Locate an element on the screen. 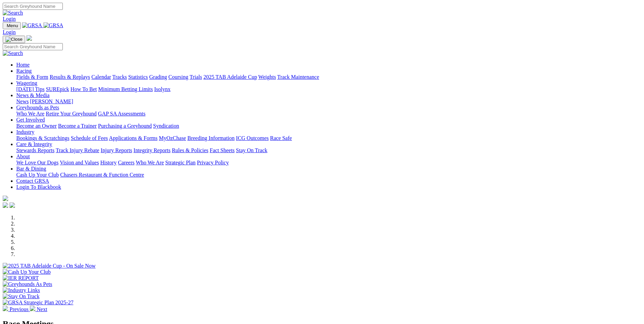  a: Stewards Reports is located at coordinates (36, 150).